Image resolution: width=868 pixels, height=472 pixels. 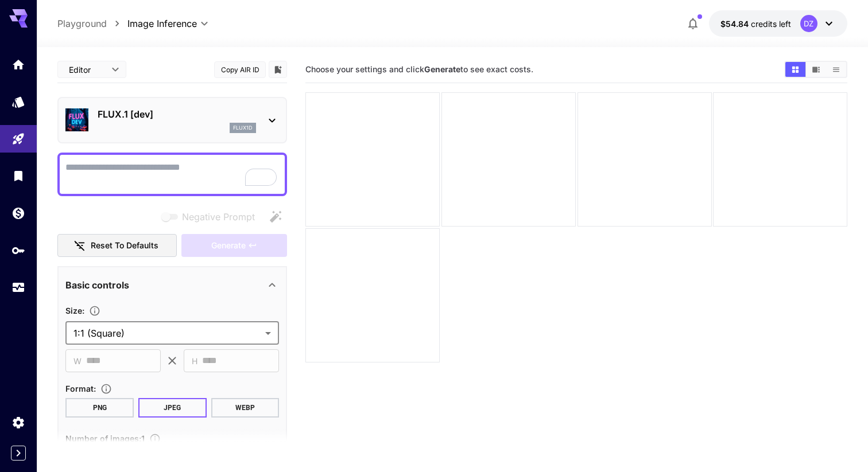 What do you see at coordinates (442, 69) in the screenshot?
I see `b: Generate` at bounding box center [442, 69].